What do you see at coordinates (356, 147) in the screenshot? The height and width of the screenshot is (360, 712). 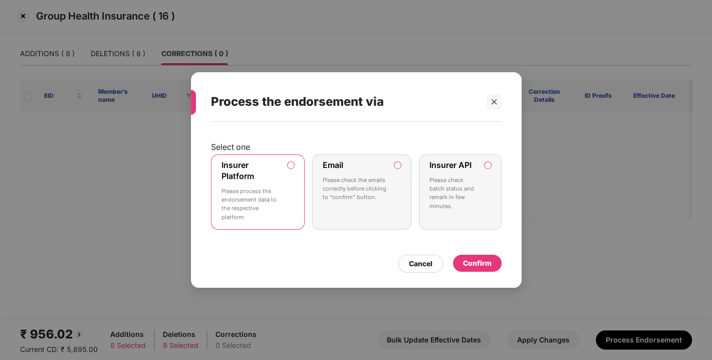 I see `p: Select one` at bounding box center [356, 147].